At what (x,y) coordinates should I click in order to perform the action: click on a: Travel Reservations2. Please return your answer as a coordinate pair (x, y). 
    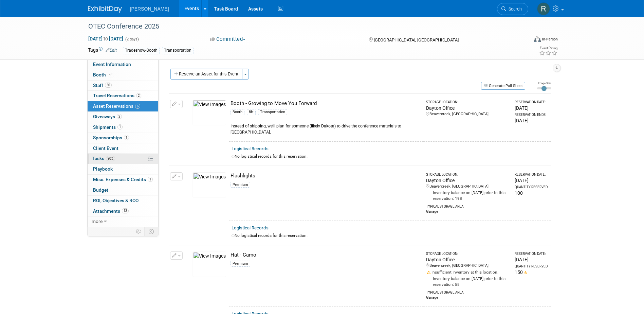
    Looking at the image, I should click on (123, 96).